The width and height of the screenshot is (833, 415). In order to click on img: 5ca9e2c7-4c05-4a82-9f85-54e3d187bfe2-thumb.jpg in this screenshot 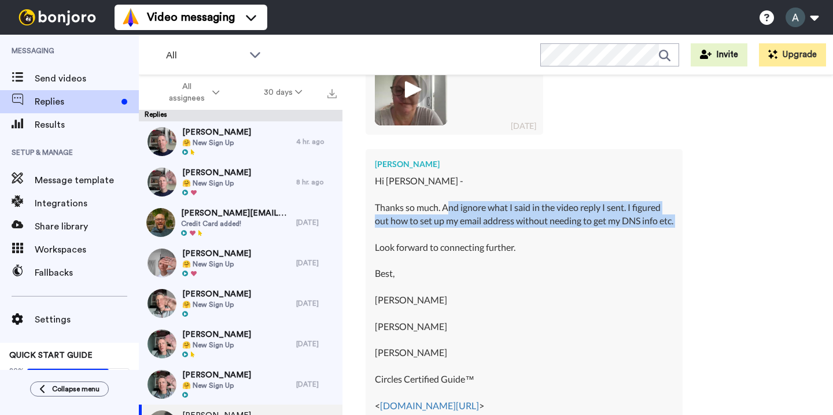, I will do `click(162, 142)`.